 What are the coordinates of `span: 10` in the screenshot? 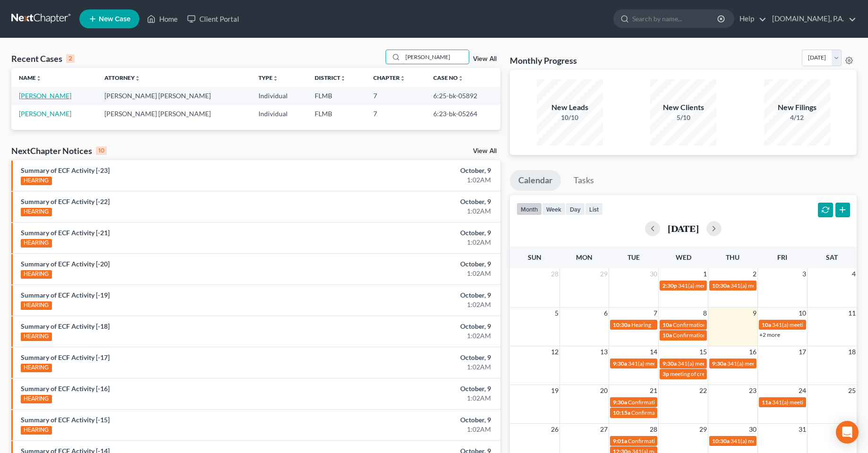 It's located at (802, 313).